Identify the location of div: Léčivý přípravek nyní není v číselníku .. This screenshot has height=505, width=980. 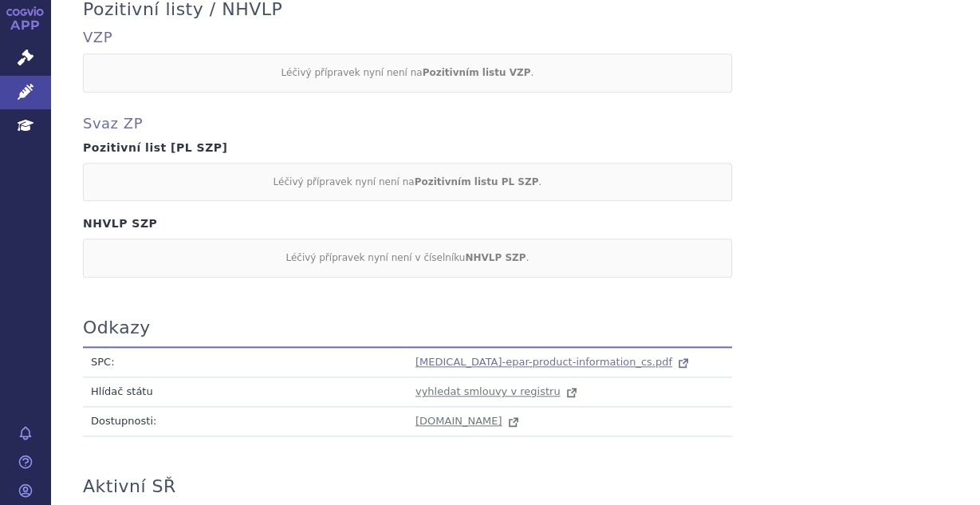
(408, 258).